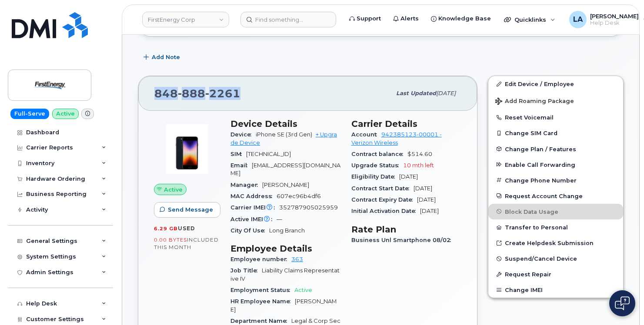 Image resolution: width=644 pixels, height=325 pixels. Describe the element at coordinates (464, 18) in the screenshot. I see `span: Knowledge Base` at that location.